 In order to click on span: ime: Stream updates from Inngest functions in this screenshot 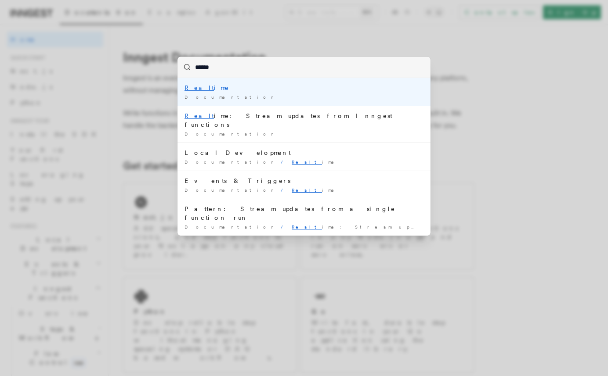, I will do `click(444, 227)`.